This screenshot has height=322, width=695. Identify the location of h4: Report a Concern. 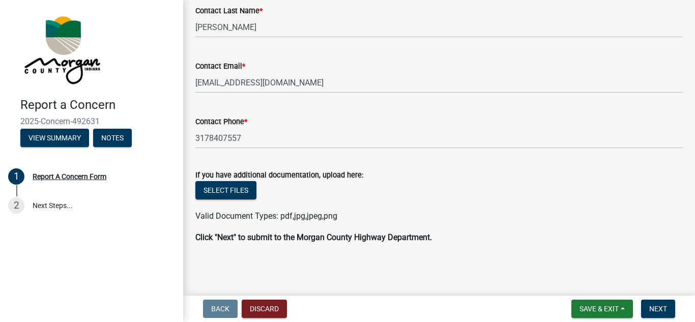
(98, 105).